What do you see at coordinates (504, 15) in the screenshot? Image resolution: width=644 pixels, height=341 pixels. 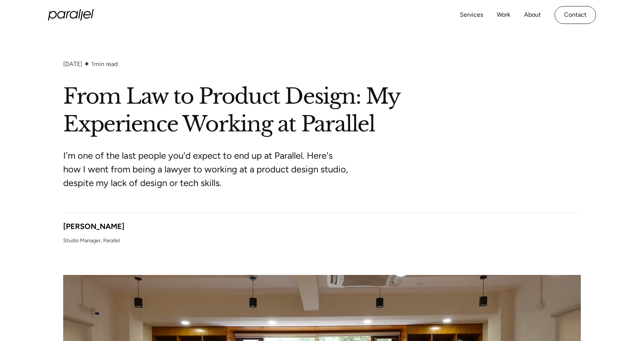 I see `a: Work` at bounding box center [504, 15].